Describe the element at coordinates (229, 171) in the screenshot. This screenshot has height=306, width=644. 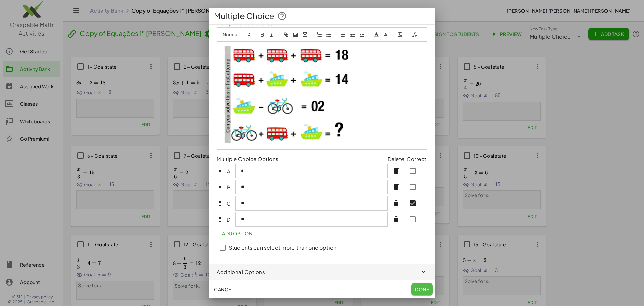
I see `span: A` at that location.